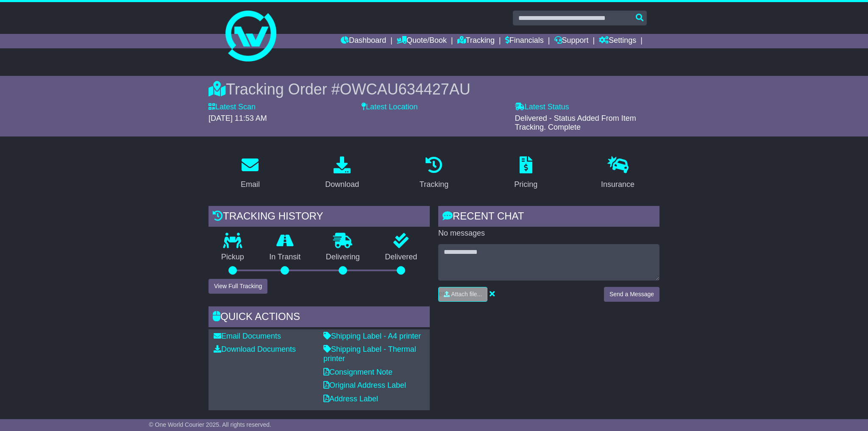 The image size is (868, 431). Describe the element at coordinates (526, 184) in the screenshot. I see `div: Pricing` at that location.